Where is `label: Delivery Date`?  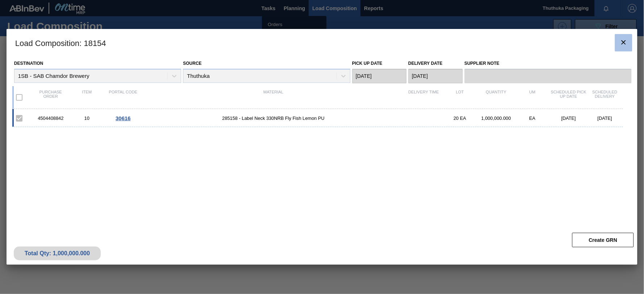
label: Delivery Date is located at coordinates (425, 63).